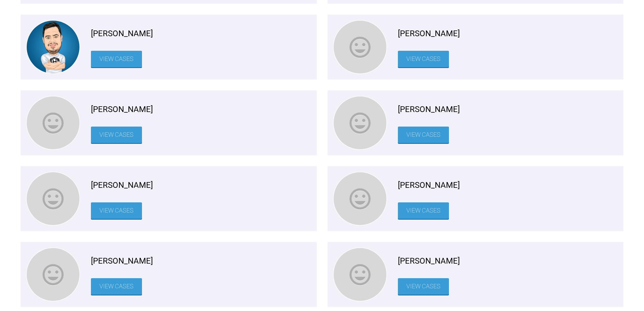 The width and height of the screenshot is (644, 311). I want to click on img: Neil Fearns, so click(360, 123).